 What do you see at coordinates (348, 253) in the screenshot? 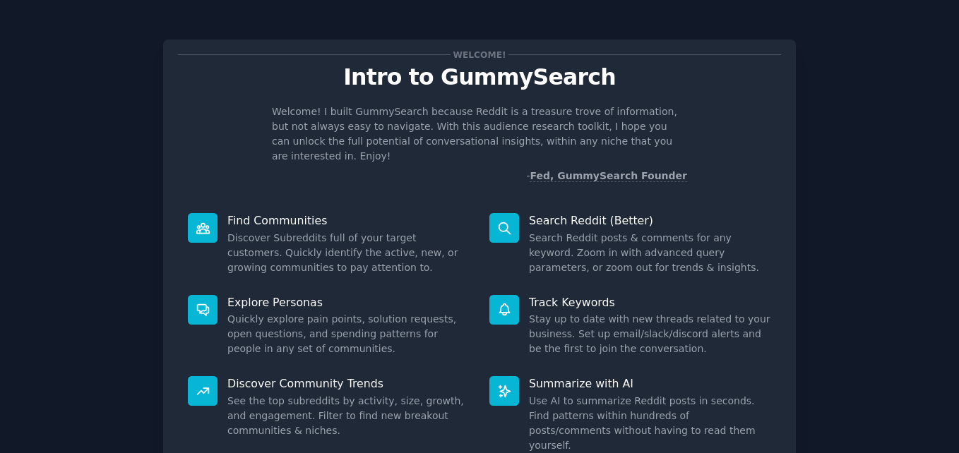
I see `dd: Discover Subreddits full of your target customers. Quickly identify the active, new, or growing c...` at bounding box center [348, 253].